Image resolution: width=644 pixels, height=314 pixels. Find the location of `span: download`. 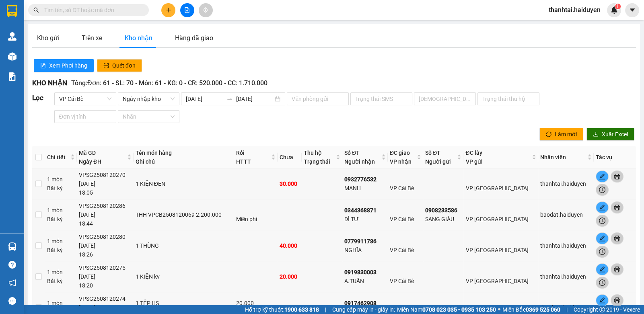

span: download is located at coordinates (596, 135).